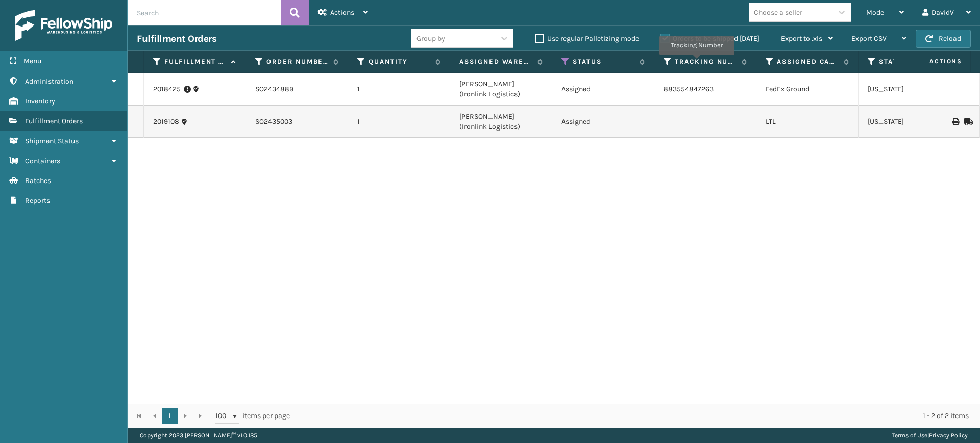  What do you see at coordinates (604, 62) in the screenshot?
I see `label: Status` at bounding box center [604, 62].